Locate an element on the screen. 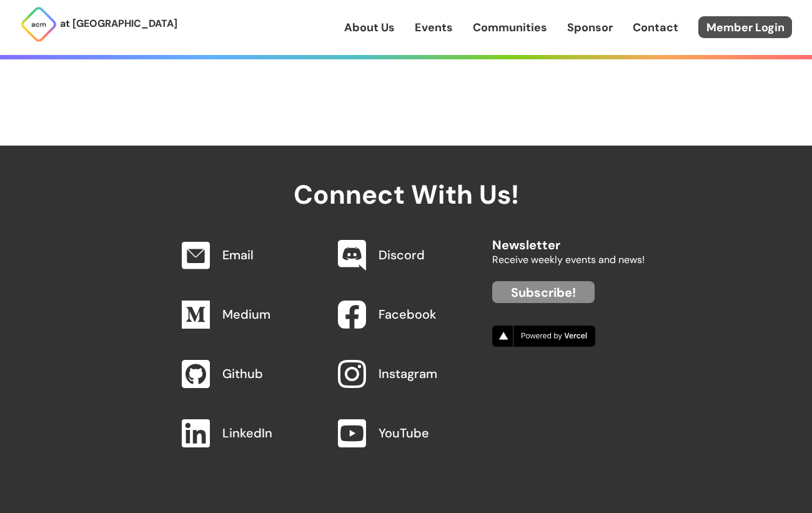 The image size is (812, 513). a: Contact is located at coordinates (655, 27).